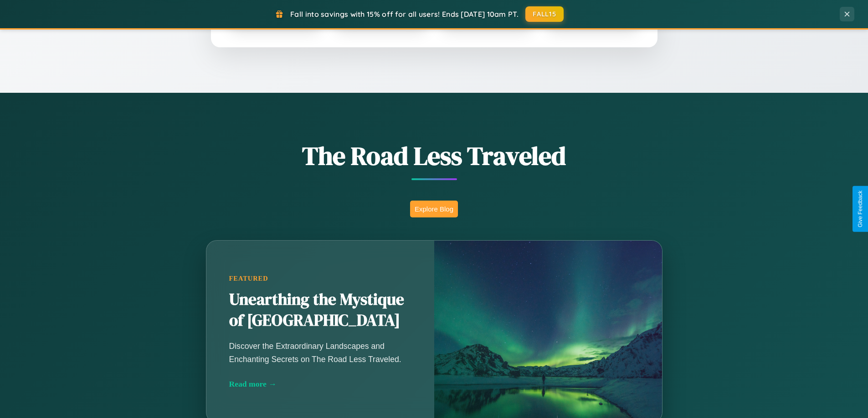  Describe the element at coordinates (860, 209) in the screenshot. I see `div: Give Feedback` at that location.